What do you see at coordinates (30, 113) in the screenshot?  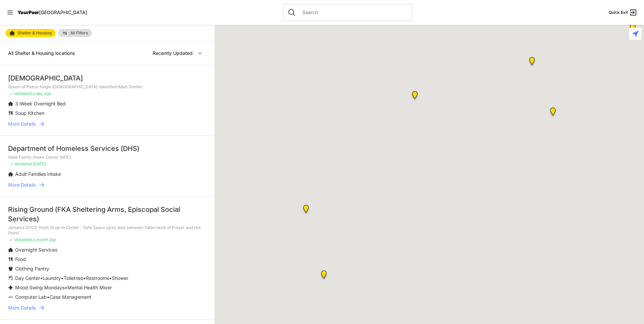 I see `span: Soup Kitchen` at bounding box center [30, 113].